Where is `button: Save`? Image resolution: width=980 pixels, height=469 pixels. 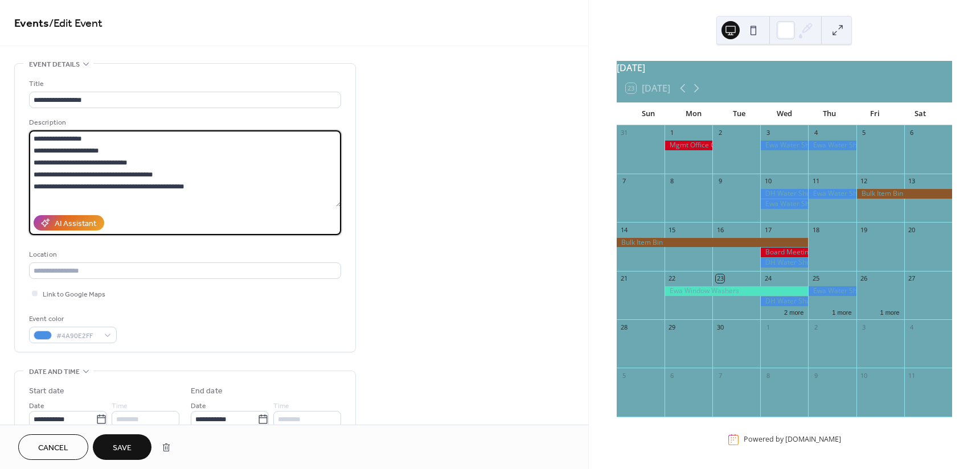
button: Save is located at coordinates (122, 447).